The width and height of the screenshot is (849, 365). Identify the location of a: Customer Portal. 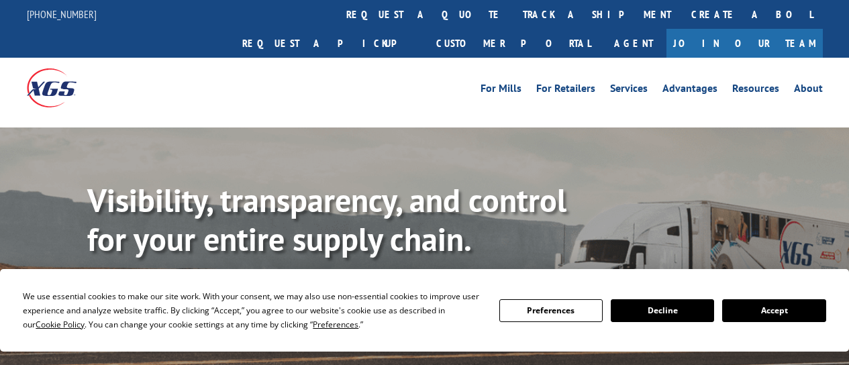
(513, 43).